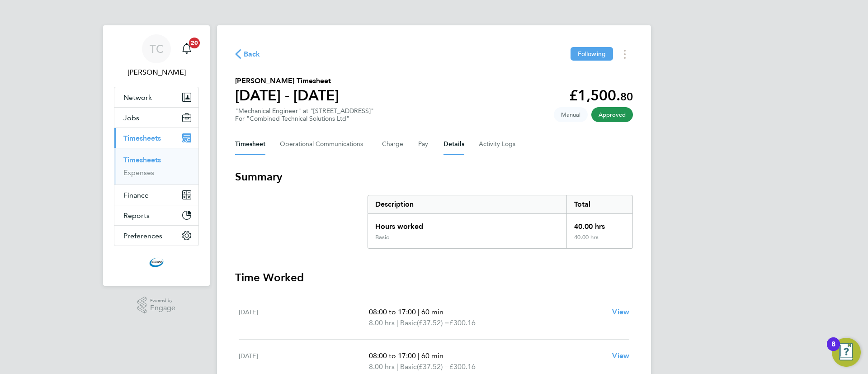  Describe the element at coordinates (250, 144) in the screenshot. I see `button: Timesheet` at that location.